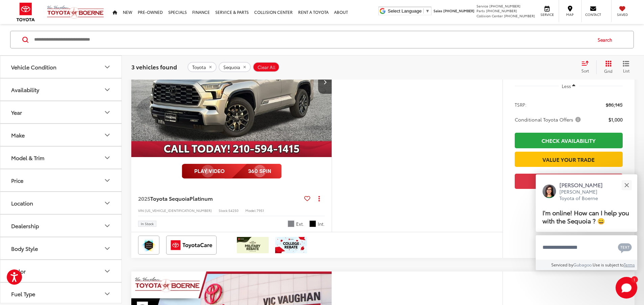 The width and height of the screenshot is (644, 305). Describe the element at coordinates (266, 67) in the screenshot. I see `button: Clear All` at that location.